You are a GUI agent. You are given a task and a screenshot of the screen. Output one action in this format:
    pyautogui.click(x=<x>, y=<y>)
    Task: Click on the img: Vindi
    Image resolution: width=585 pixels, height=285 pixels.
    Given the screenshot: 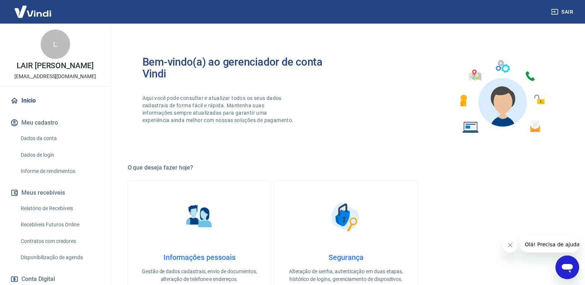 What is the action you would take?
    pyautogui.click(x=33, y=11)
    